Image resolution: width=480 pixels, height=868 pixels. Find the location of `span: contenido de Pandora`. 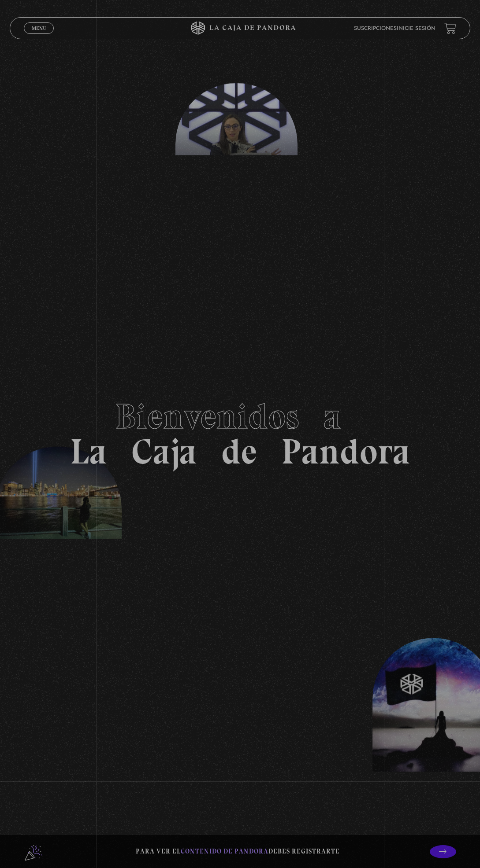

span: contenido de Pandora is located at coordinates (224, 851).